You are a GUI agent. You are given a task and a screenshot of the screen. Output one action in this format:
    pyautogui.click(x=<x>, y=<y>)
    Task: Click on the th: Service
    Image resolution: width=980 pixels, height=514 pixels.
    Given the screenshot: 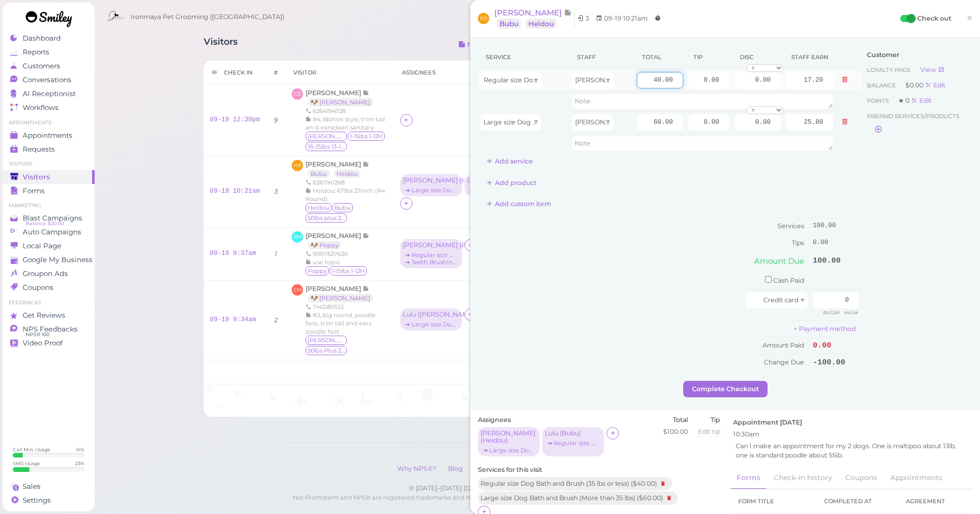 What is the action you would take?
    pyautogui.click(x=524, y=57)
    